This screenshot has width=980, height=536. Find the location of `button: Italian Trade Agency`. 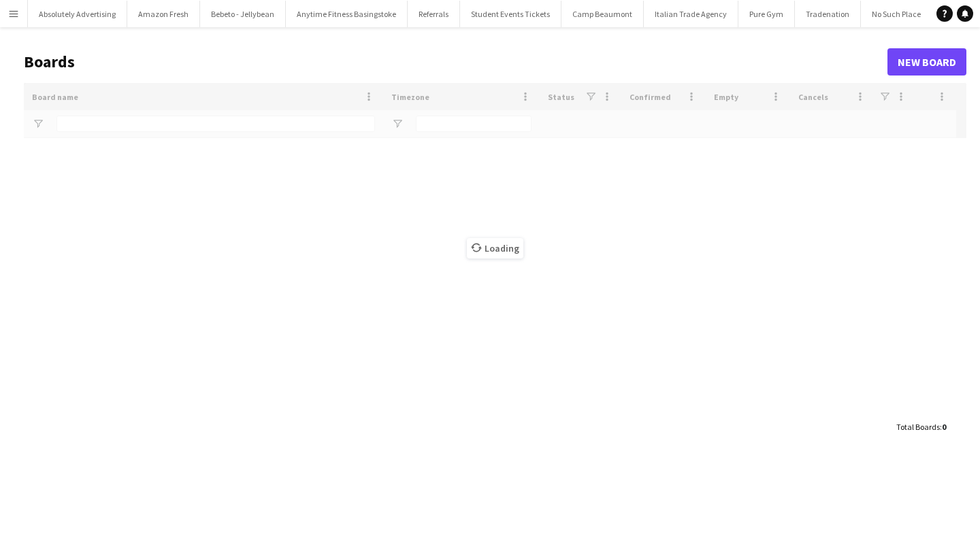

button: Italian Trade Agency is located at coordinates (691, 14).